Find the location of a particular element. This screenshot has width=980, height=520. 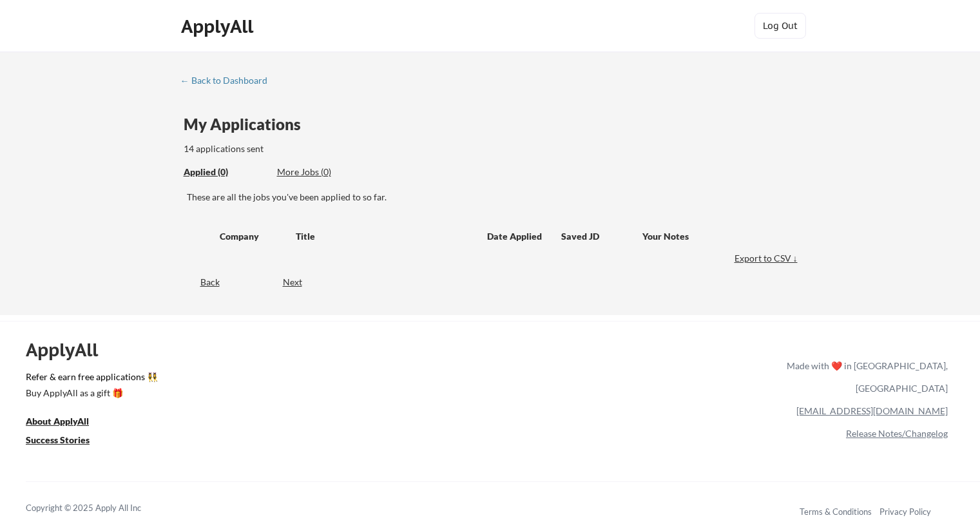

div: ← Back to Dashboard is located at coordinates (229, 81).